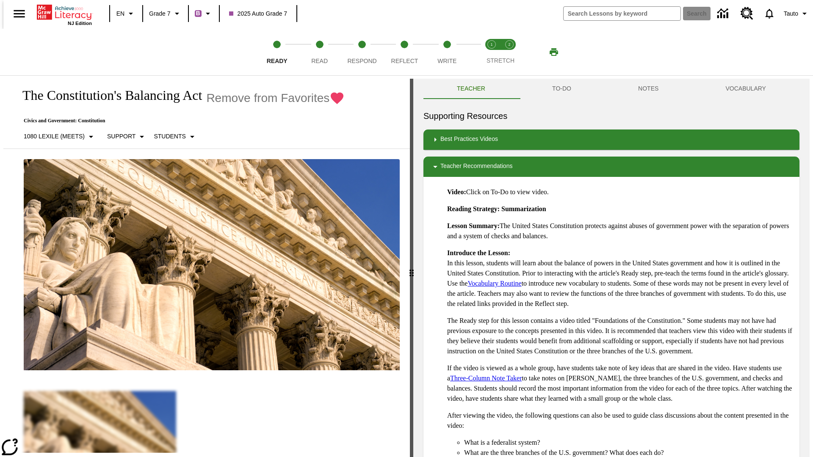 This screenshot has height=457, width=813. I want to click on div: activity, so click(611, 268).